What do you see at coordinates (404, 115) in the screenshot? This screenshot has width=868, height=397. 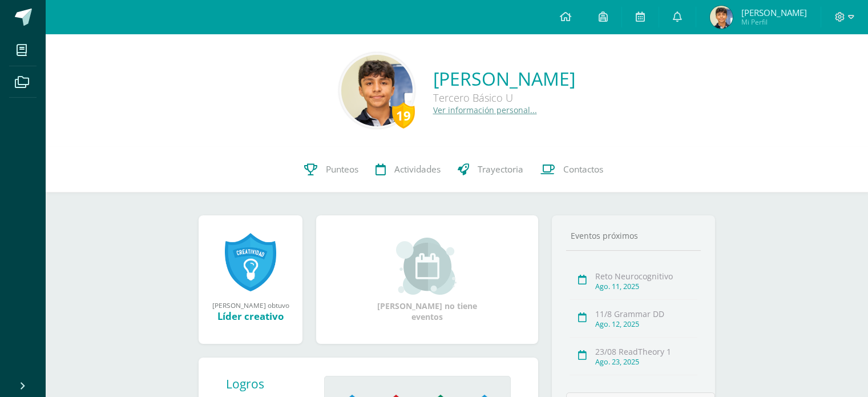 I see `div: 19` at bounding box center [404, 115].